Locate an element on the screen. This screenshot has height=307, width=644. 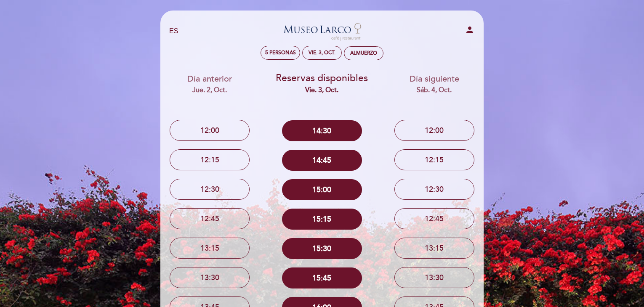
div: Reservas disponibles is located at coordinates (322, 83).